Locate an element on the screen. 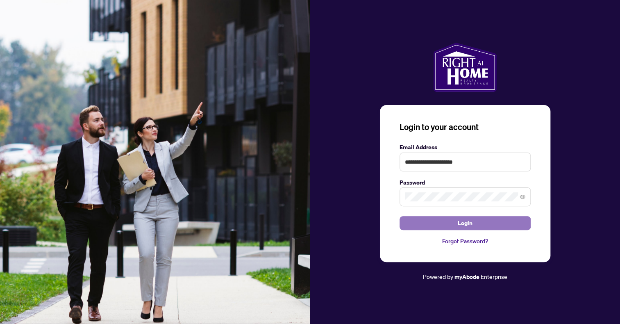 Image resolution: width=620 pixels, height=324 pixels. label: Password is located at coordinates (465, 182).